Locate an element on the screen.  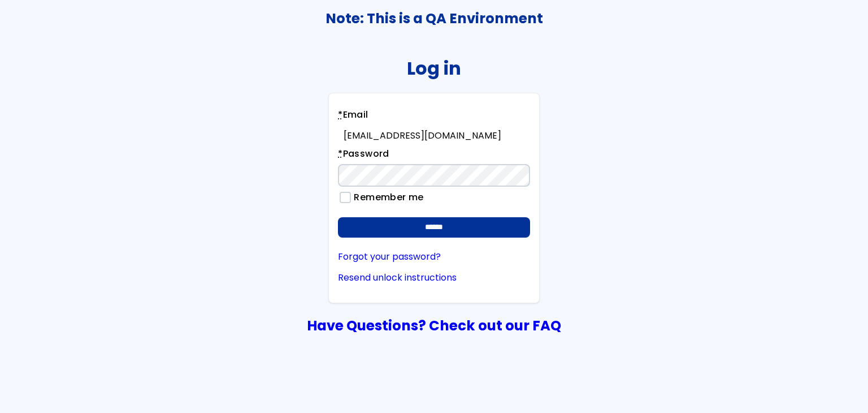
label: Remember me is located at coordinates (386, 197).